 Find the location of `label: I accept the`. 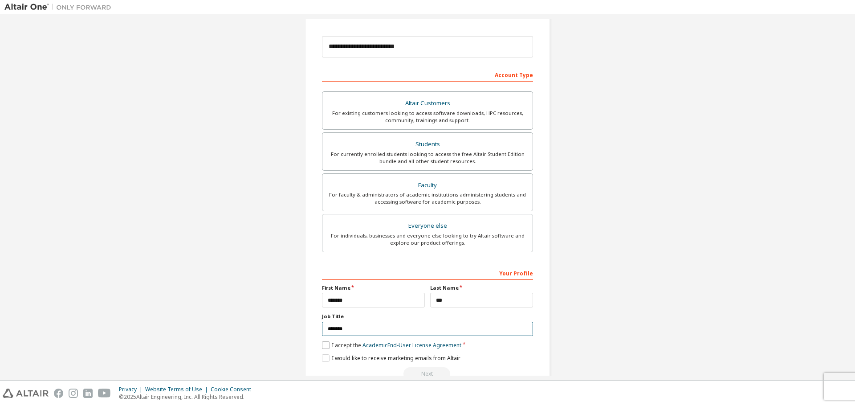

label: I accept the is located at coordinates (391, 345).